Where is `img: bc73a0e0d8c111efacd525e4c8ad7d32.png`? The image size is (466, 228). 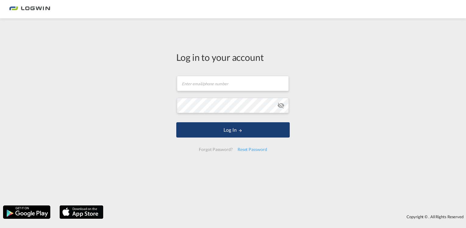 img: bc73a0e0d8c111efacd525e4c8ad7d32.png is located at coordinates (30, 9).